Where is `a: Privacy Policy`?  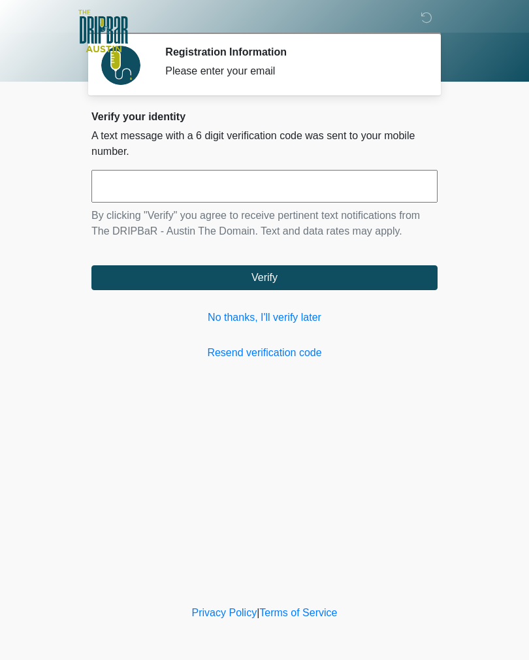
a: Privacy Policy is located at coordinates (225, 612).